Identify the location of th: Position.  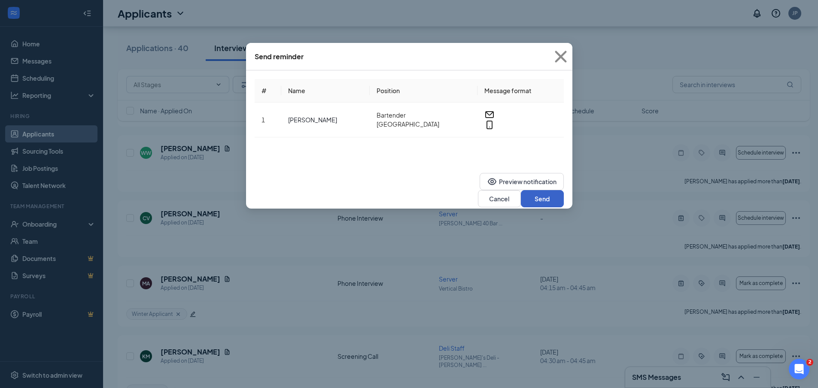
(423, 91).